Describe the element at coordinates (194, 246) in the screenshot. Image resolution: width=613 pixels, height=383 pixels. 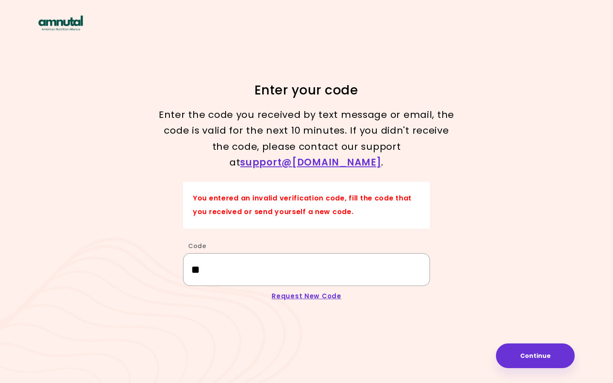
I see `label: Code` at that location.